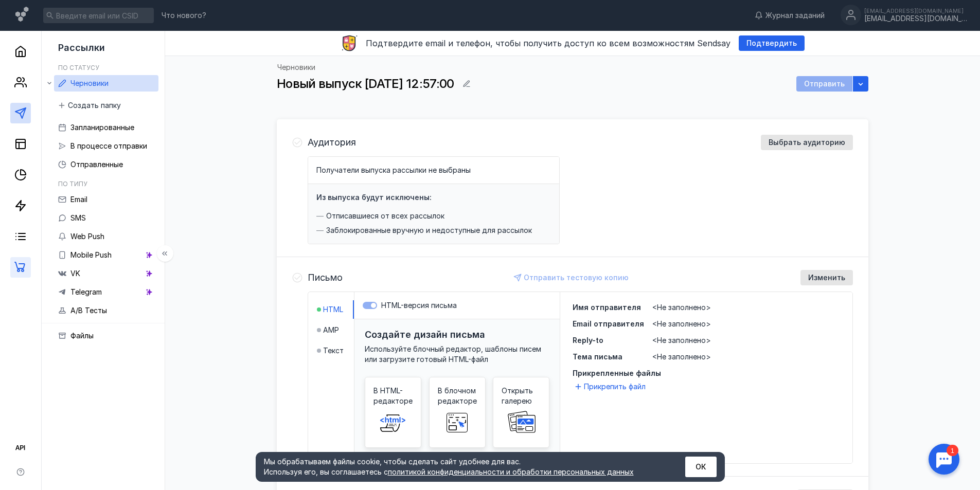 This screenshot has height=490, width=980. I want to click on span: Изменить, so click(827, 278).